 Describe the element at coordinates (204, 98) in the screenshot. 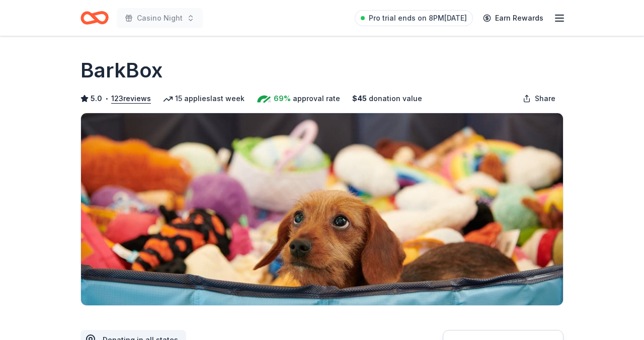

I see `div: 15 applies last week` at that location.